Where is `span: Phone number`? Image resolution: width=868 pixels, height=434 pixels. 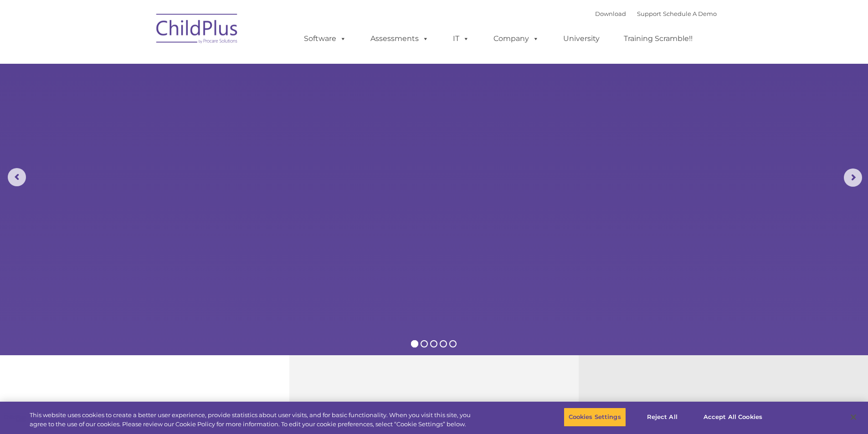 span: Phone number is located at coordinates (145, 101).